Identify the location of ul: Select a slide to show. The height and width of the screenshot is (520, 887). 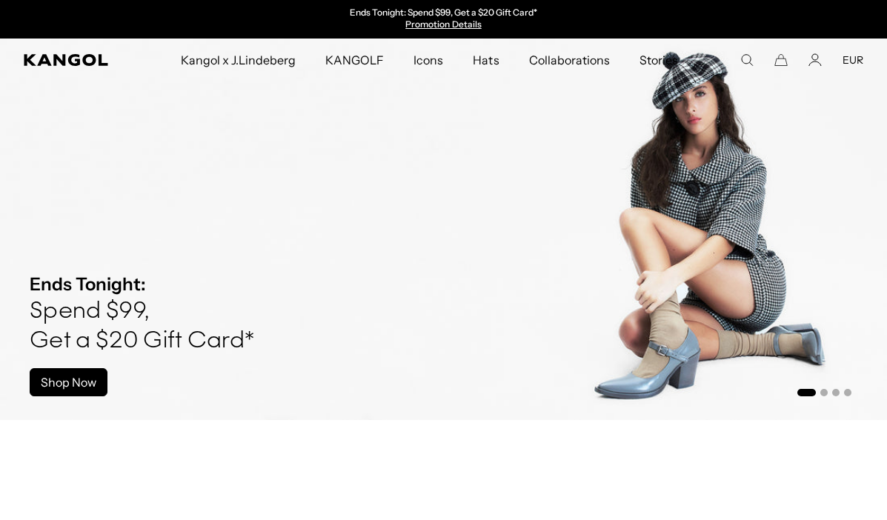
(823, 392).